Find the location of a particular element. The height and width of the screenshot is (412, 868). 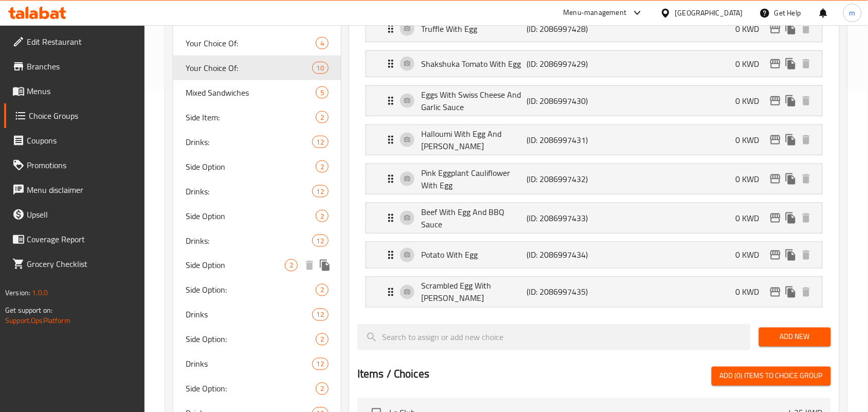

a: Support.OpsPlatform is located at coordinates (37, 321).